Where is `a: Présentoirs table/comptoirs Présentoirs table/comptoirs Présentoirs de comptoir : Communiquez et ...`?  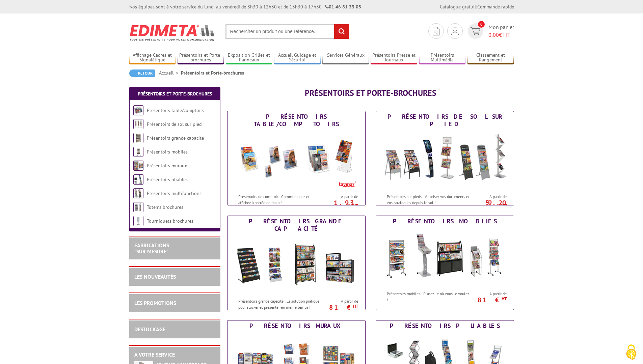 a: Présentoirs table/comptoirs Présentoirs table/comptoirs Présentoirs de comptoir : Communiquez et ... is located at coordinates (296, 158).